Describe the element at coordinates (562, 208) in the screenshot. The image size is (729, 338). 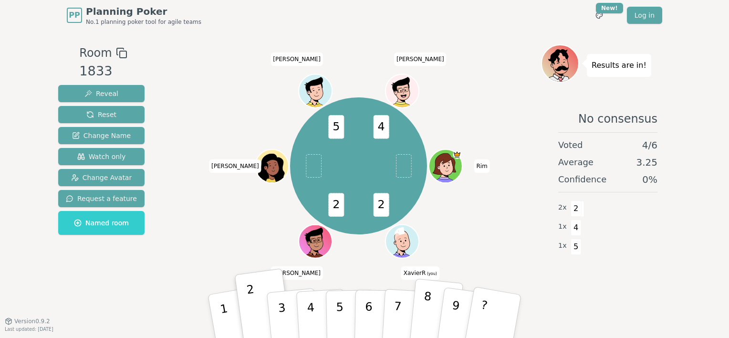
I see `span: 2 x` at that location.